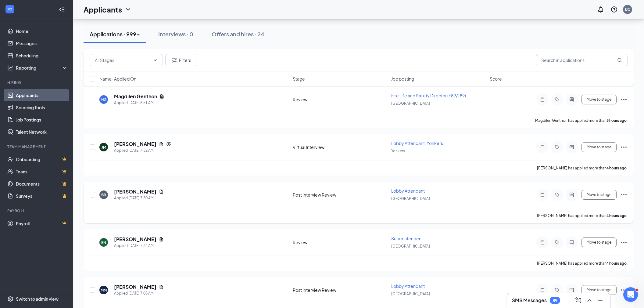  Describe the element at coordinates (42, 159) in the screenshot. I see `a: OnboardingCrown` at that location.